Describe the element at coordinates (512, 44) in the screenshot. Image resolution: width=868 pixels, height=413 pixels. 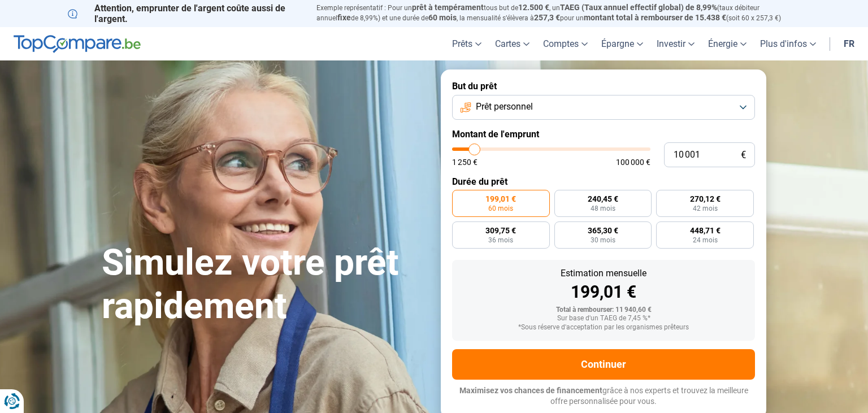
I see `a: Cartes` at that location.